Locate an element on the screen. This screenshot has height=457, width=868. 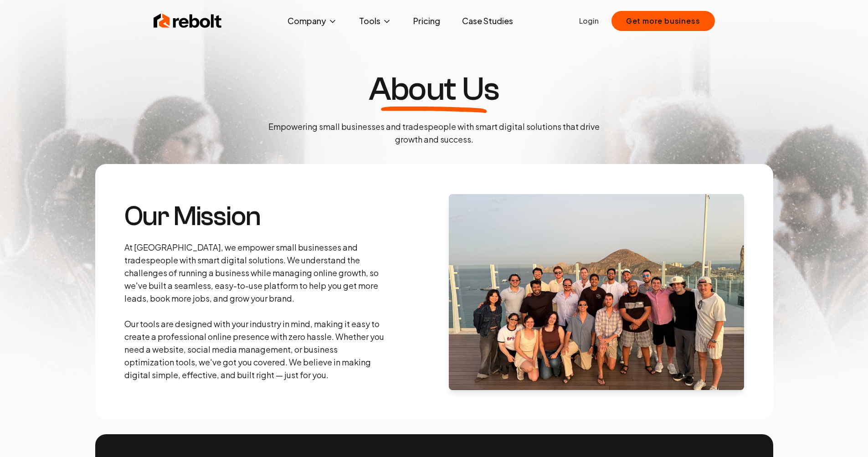
button: Company is located at coordinates (312, 21).